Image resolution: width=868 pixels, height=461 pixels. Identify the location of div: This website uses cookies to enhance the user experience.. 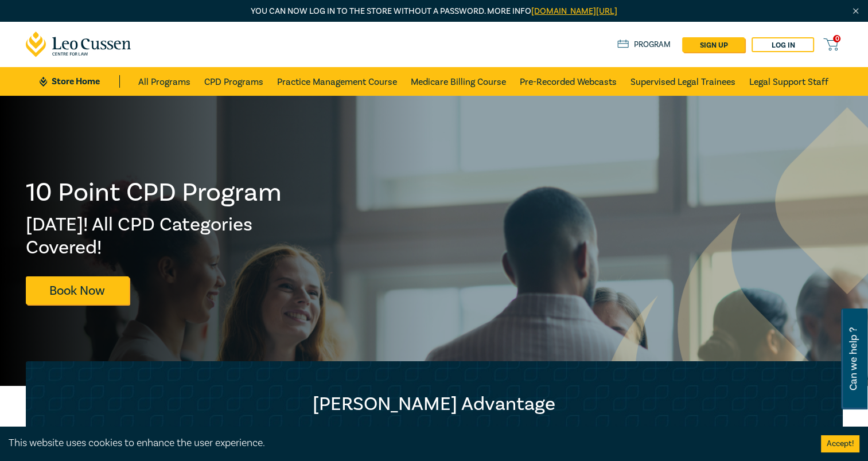
(407, 443).